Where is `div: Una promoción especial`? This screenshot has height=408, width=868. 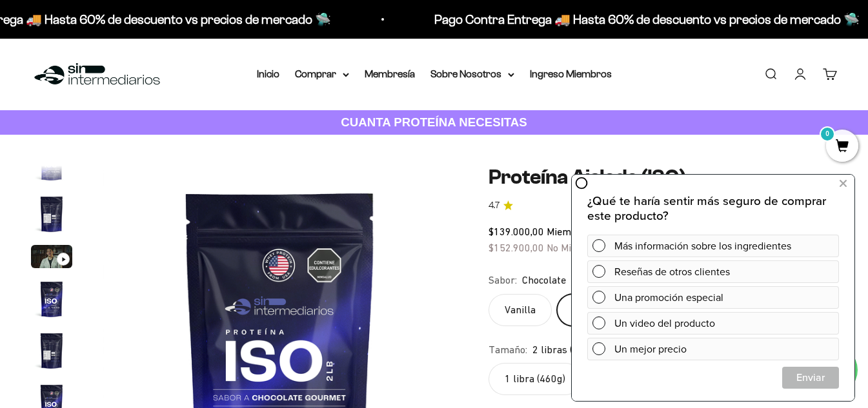
div: Una promoción especial is located at coordinates (141, 124).